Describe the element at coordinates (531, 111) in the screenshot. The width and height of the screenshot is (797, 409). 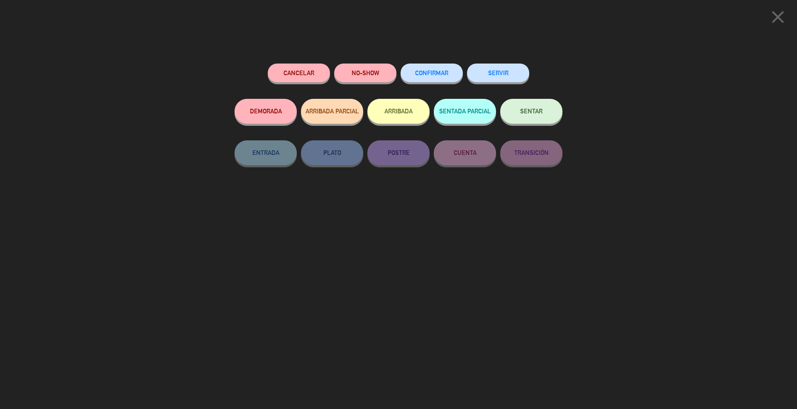
I see `button: SENTAR` at that location.